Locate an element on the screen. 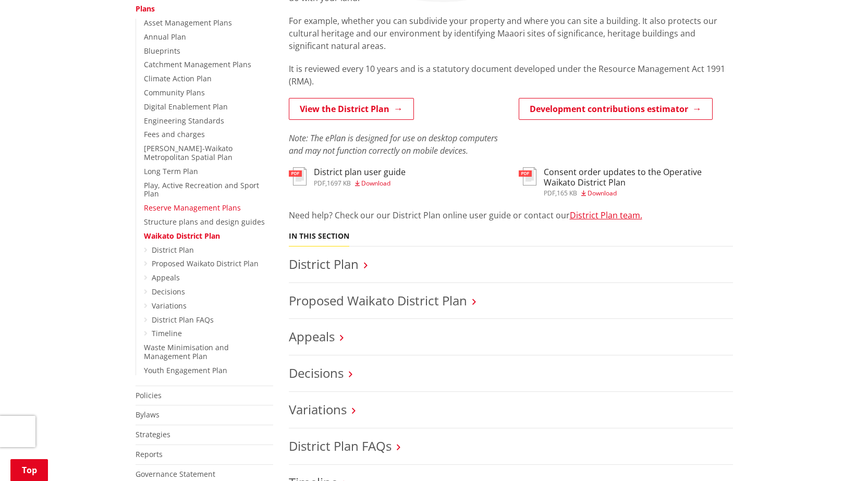 The height and width of the screenshot is (481, 868). span: 165 KB is located at coordinates (567, 193).